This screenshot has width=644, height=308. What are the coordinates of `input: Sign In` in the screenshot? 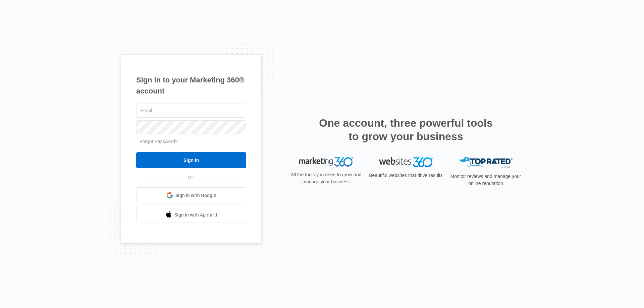 It's located at (191, 160).